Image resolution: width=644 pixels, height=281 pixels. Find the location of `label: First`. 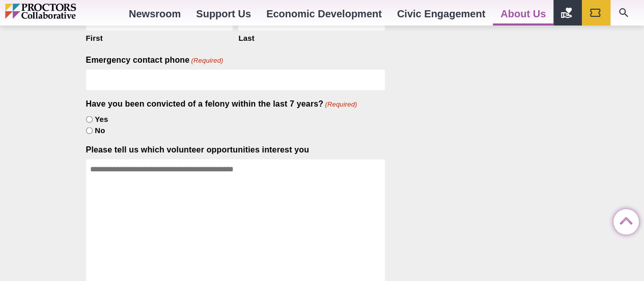

label: First is located at coordinates (159, 37).